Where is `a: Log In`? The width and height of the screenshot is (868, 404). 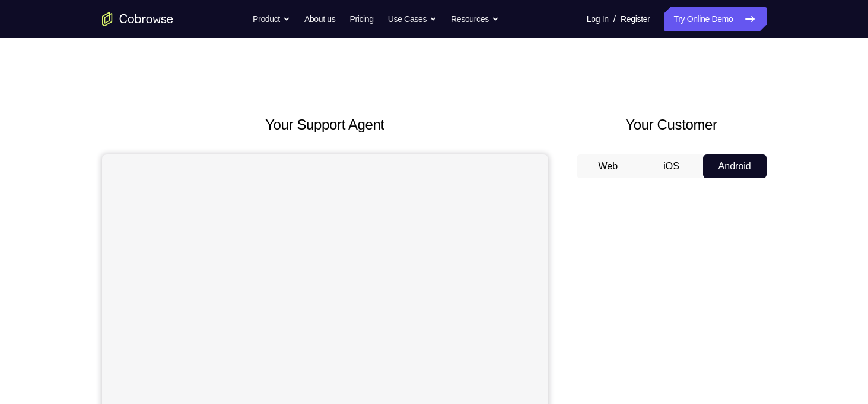
a: Log In is located at coordinates (598, 19).